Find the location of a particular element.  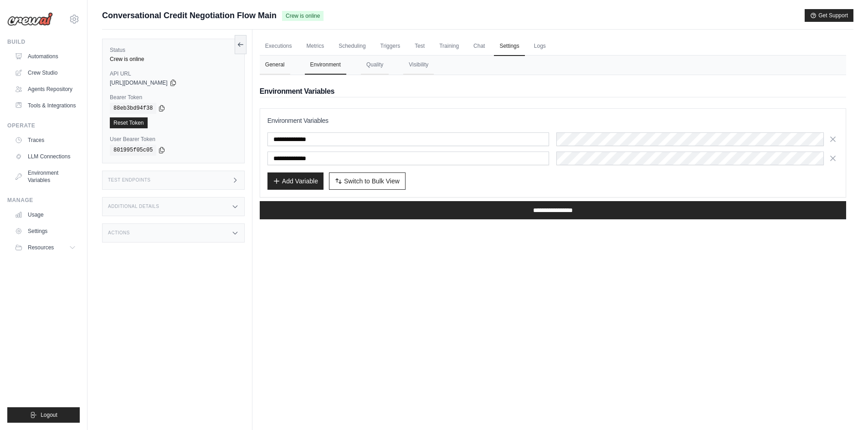

button: Add Variable is located at coordinates (295, 181).